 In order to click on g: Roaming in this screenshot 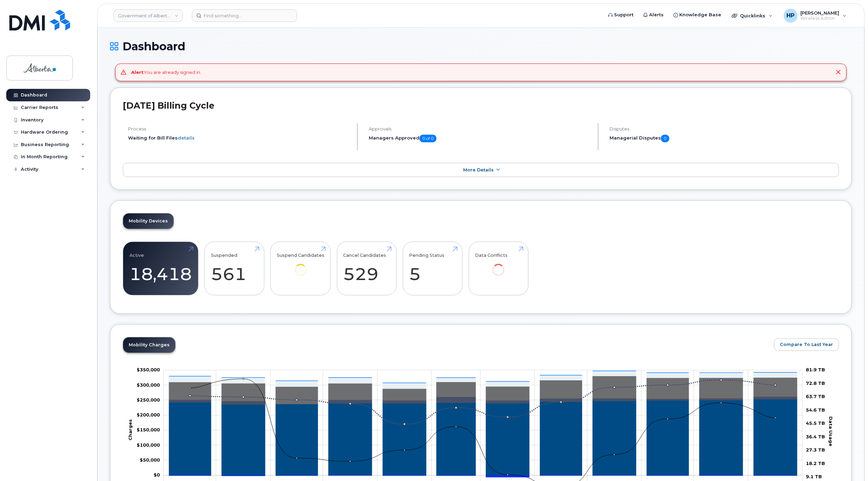, I will do `click(483, 400)`.